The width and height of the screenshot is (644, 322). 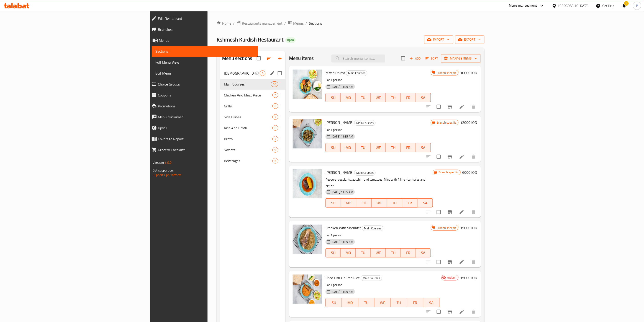 What do you see at coordinates (206, 95) in the screenshot?
I see `span: Coupons` at bounding box center [206, 95].